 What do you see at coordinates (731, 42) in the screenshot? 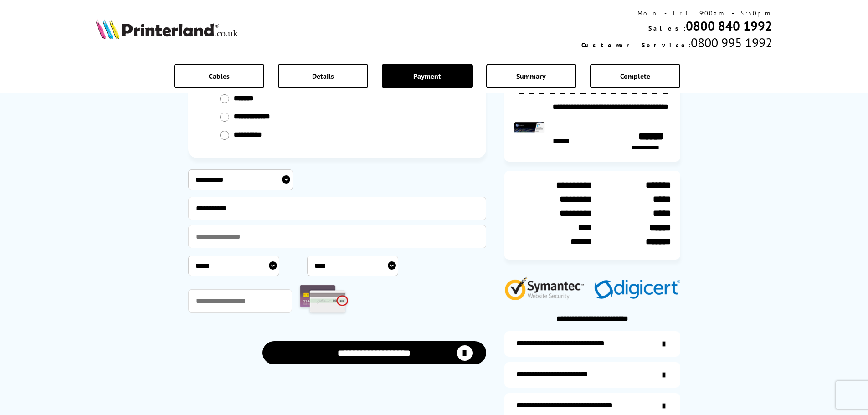
I see `span: 0800 995 1992` at bounding box center [731, 42].